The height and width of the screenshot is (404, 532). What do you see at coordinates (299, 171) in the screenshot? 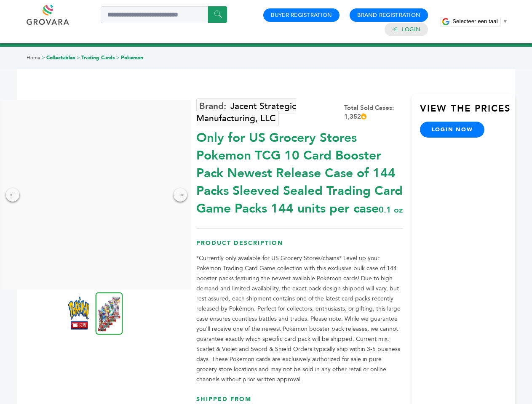
I see `div: Only for US Grocery Stores Pokemon TCG 10 Card Booster Pack Newest Release Case of 144 Packs Slee...` at bounding box center [299, 171].